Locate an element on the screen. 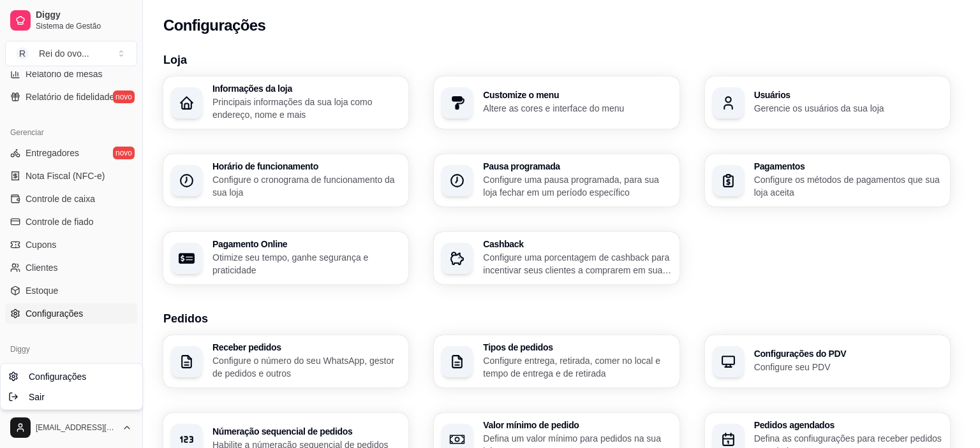 The width and height of the screenshot is (980, 448). h3: Receber pedidos is located at coordinates (306, 347).